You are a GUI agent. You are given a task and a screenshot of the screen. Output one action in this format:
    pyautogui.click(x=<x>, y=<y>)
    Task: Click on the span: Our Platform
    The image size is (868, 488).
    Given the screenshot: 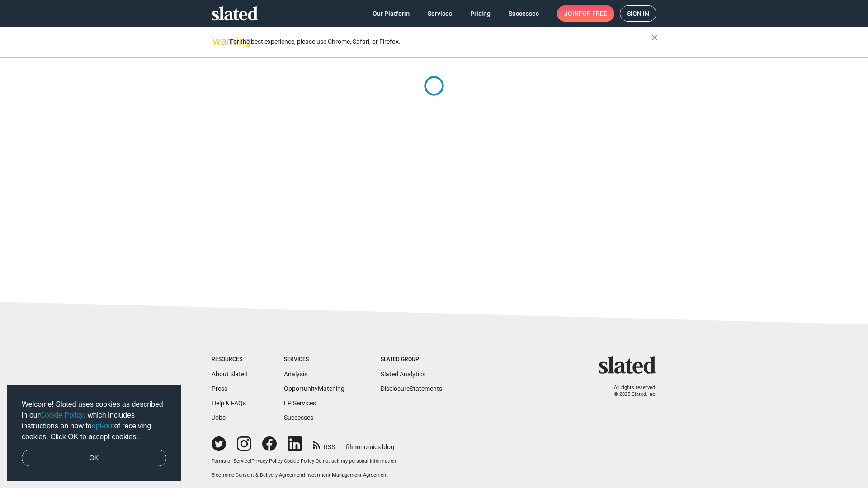 What is the action you would take?
    pyautogui.click(x=391, y=14)
    